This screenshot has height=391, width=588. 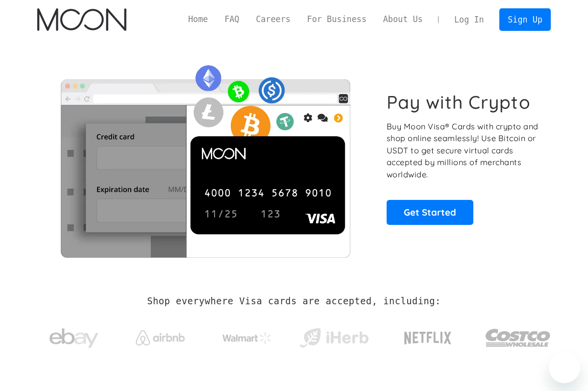 What do you see at coordinates (518, 335) in the screenshot?
I see `a: Costco` at bounding box center [518, 335].